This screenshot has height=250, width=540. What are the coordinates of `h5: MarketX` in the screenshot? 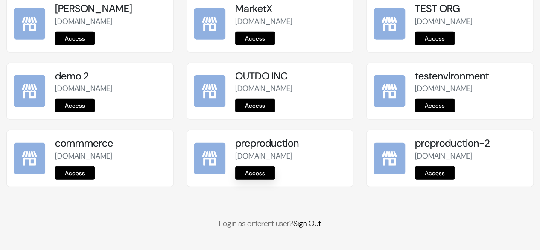 It's located at (291, 9).